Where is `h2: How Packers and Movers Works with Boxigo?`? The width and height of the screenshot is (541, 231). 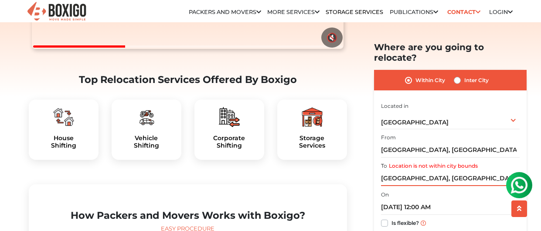
h2: How Packers and Movers Works with Boxigo? is located at coordinates (188, 215).